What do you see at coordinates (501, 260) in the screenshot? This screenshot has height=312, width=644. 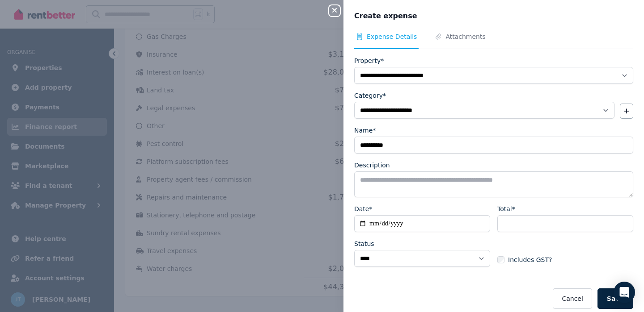 I see `input: Includes GST?` at bounding box center [501, 260].